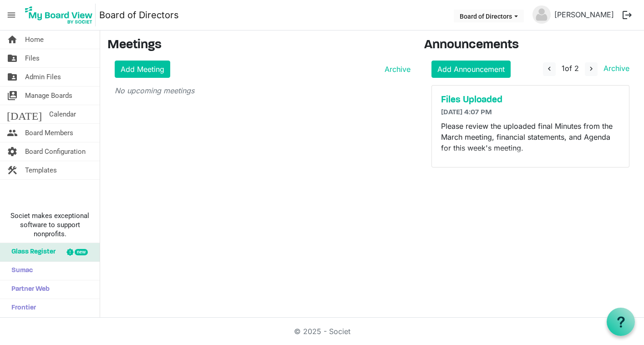 The image size is (644, 345). What do you see at coordinates (20, 271) in the screenshot?
I see `span: Sumac` at bounding box center [20, 271].